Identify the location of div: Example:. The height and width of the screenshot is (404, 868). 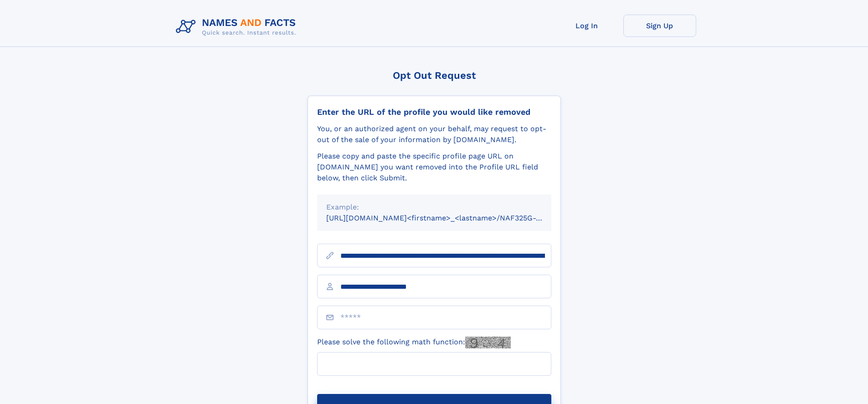
(434, 207).